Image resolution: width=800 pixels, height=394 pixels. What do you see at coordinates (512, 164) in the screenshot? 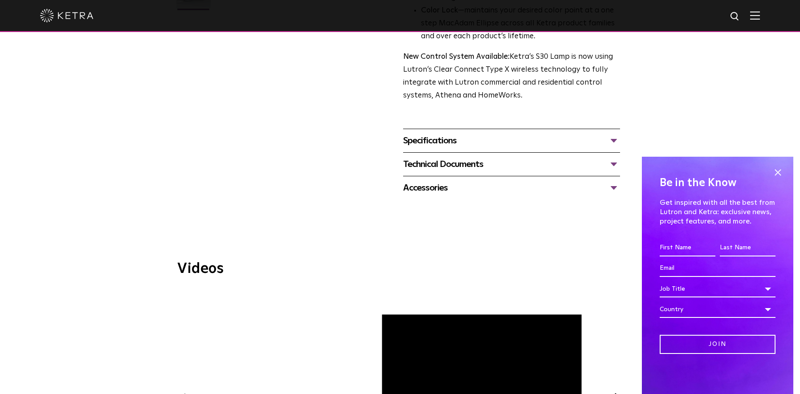
I see `div: Technical Documents` at bounding box center [512, 164].